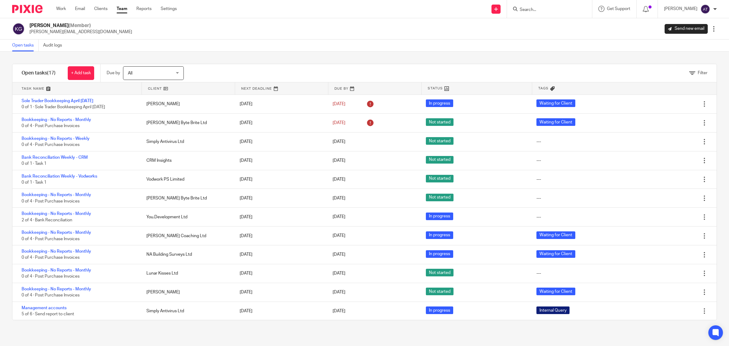 This screenshot has width=729, height=346. What do you see at coordinates (51, 73) in the screenshot?
I see `span: (17)` at bounding box center [51, 73].